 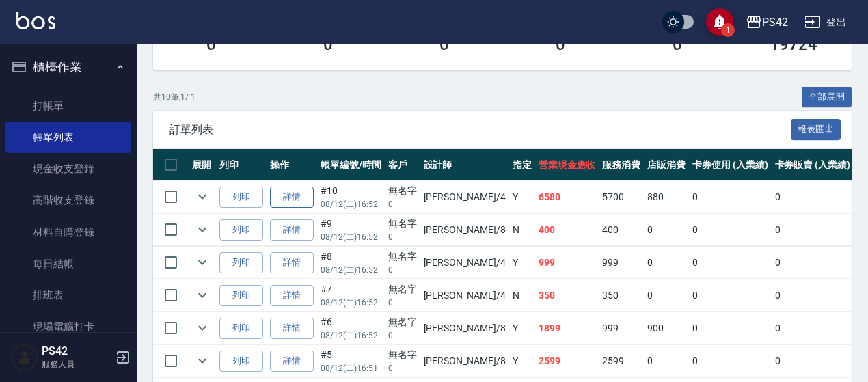 What do you see at coordinates (622, 165) in the screenshot?
I see `th: 服務消費` at bounding box center [622, 165].